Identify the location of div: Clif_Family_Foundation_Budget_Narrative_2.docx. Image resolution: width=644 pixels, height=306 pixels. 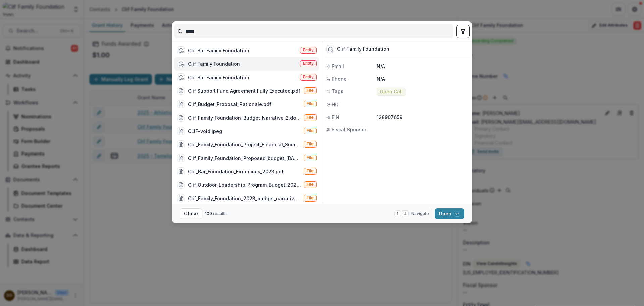
(244, 118).